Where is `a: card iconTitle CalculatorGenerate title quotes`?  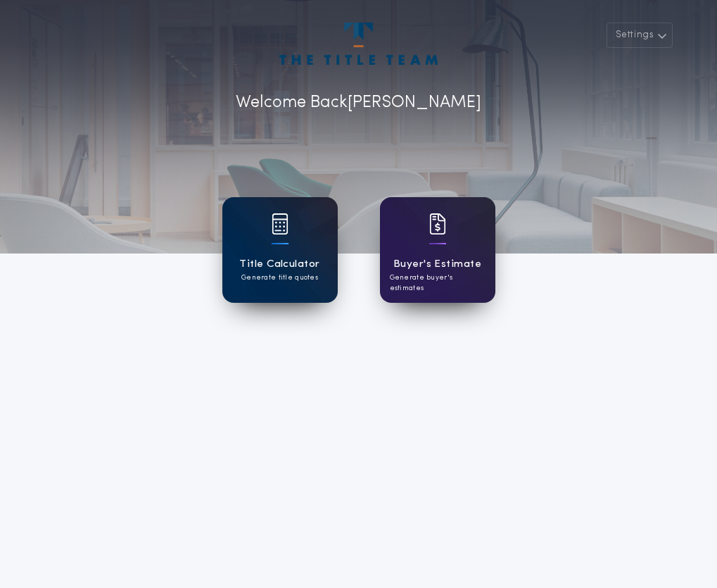 a: card iconTitle CalculatorGenerate title quotes is located at coordinates (280, 250).